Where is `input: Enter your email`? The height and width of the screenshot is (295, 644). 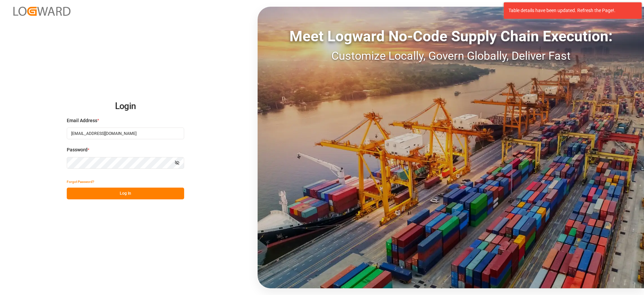 input: Enter your email is located at coordinates (125, 133).